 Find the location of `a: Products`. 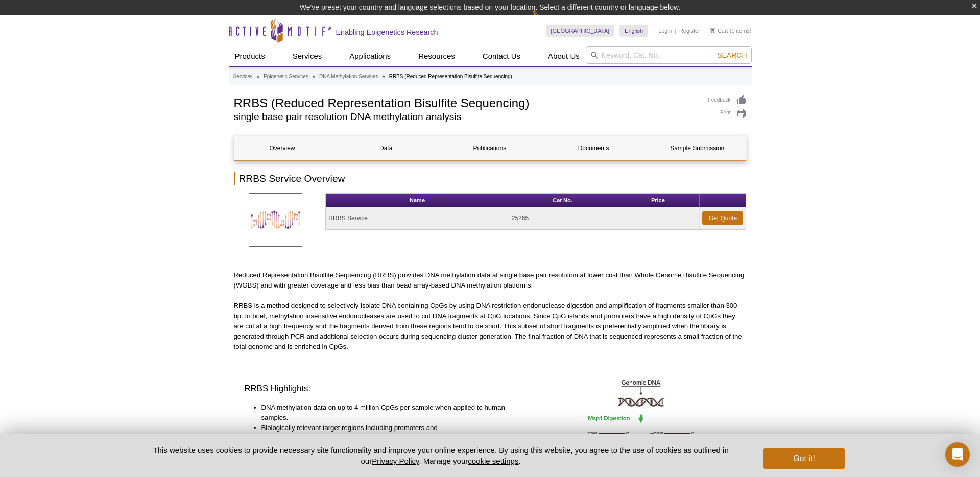

a: Products is located at coordinates (250, 56).